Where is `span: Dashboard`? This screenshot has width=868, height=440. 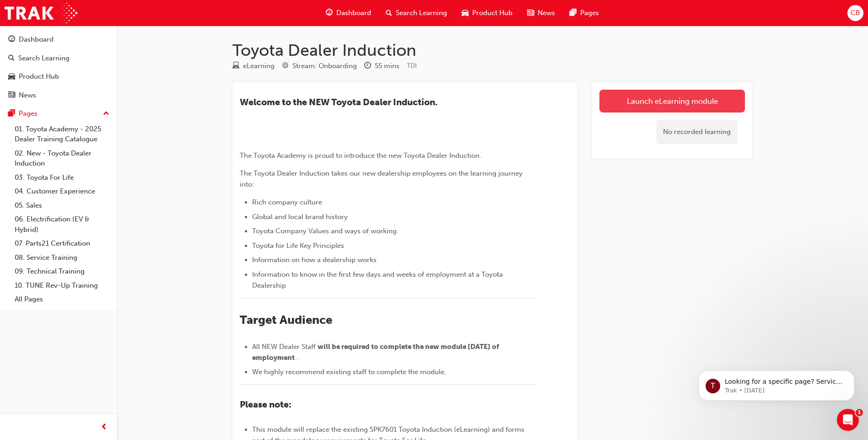 span: Dashboard is located at coordinates (353, 13).